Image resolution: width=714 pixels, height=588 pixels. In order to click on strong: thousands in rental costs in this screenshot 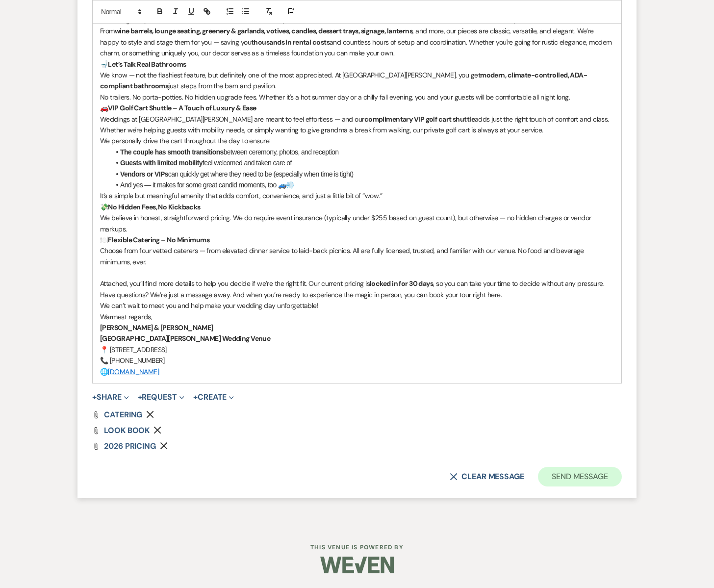, I will do `click(290, 42)`.